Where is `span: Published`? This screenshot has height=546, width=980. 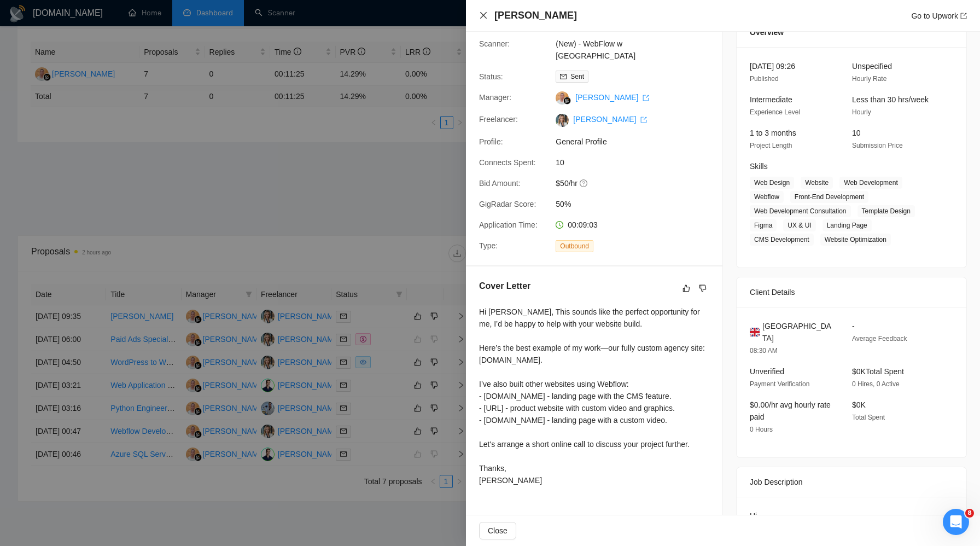 span: Published is located at coordinates (764, 79).